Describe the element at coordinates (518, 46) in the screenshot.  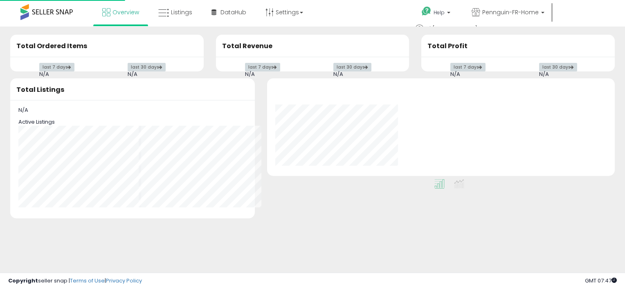
I see `h3: Total Profit` at that location.